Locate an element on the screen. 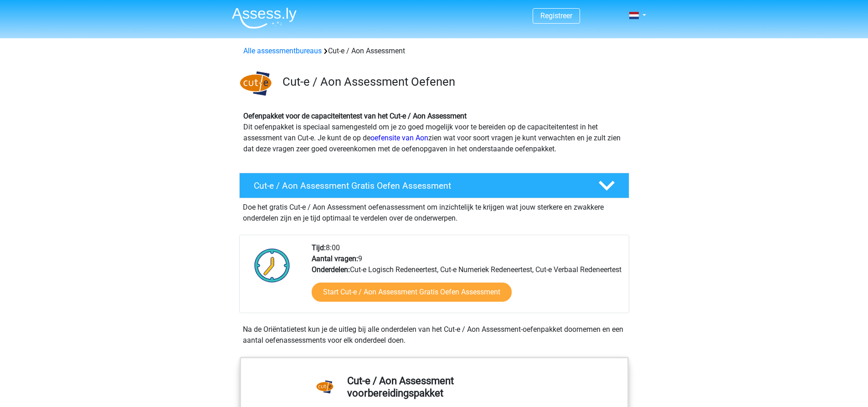 The width and height of the screenshot is (868, 407). h3: Cut-e / Aon Assessment Oefenen is located at coordinates (452, 82).